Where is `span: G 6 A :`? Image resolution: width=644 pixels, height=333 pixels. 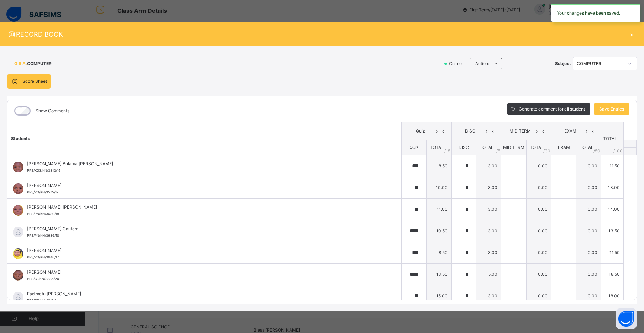 span: G 6 A : is located at coordinates (21, 64).